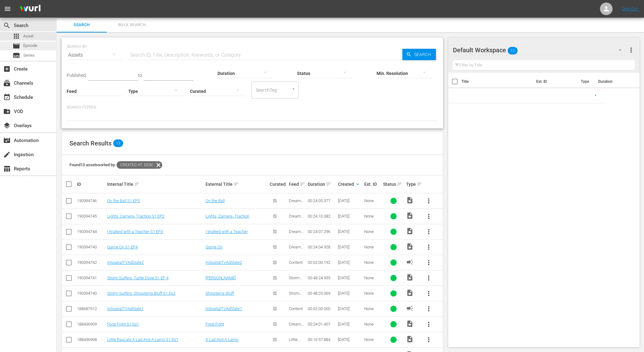 This screenshot has height=352, width=644. I want to click on span: Bulk Search, so click(132, 25).